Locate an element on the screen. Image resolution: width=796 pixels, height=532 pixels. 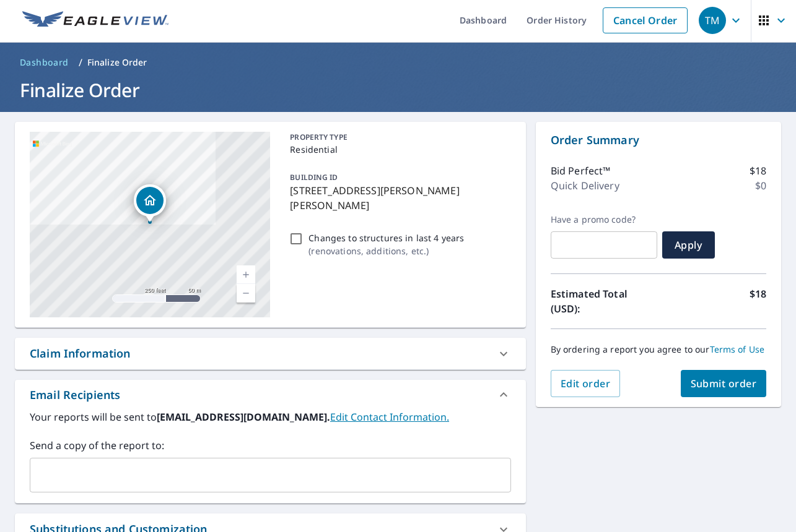
a: Current Level 17, Zoom Out is located at coordinates (246, 294).